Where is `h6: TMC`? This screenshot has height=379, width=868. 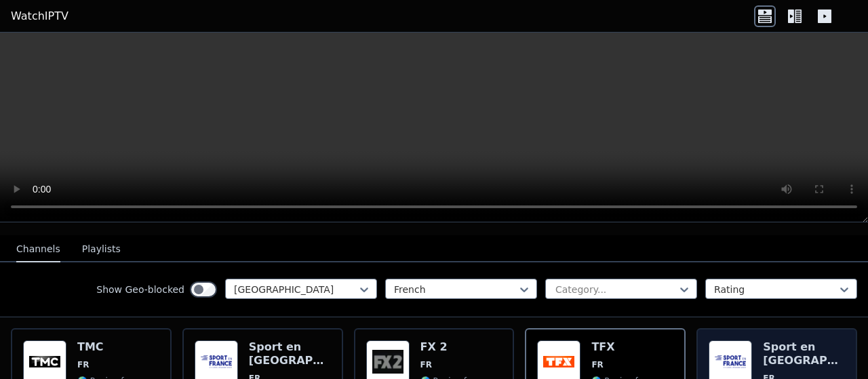
h6: TMC is located at coordinates (107, 347).